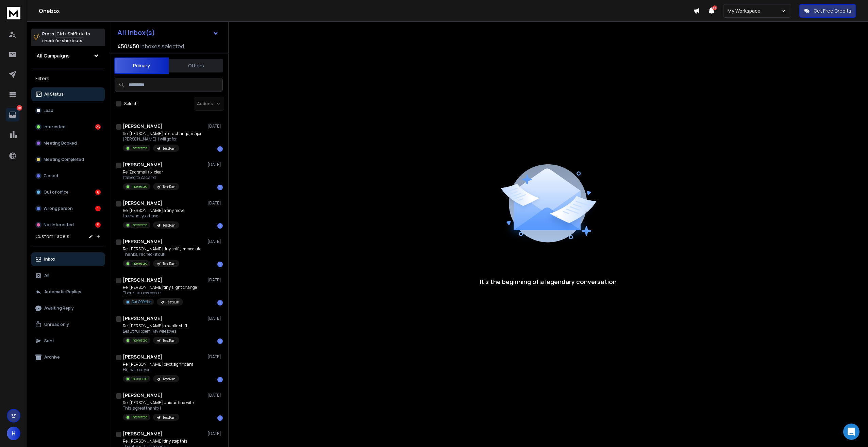 Image resolution: width=868 pixels, height=447 pixels. I want to click on h3: Filters, so click(68, 79).